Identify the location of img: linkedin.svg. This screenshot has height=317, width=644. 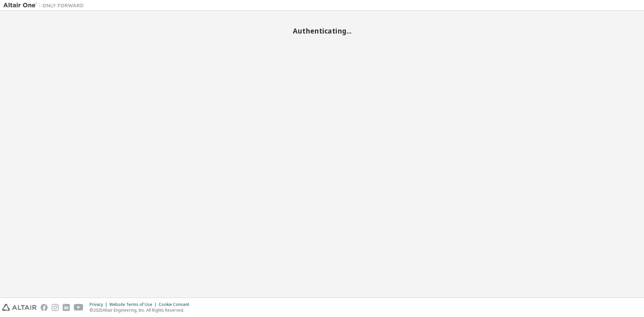
(66, 307).